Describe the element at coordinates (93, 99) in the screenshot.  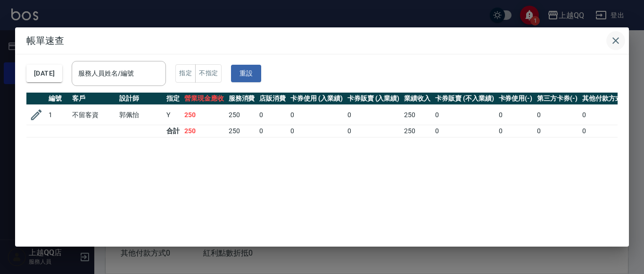
I see `th: 客戶` at that location.